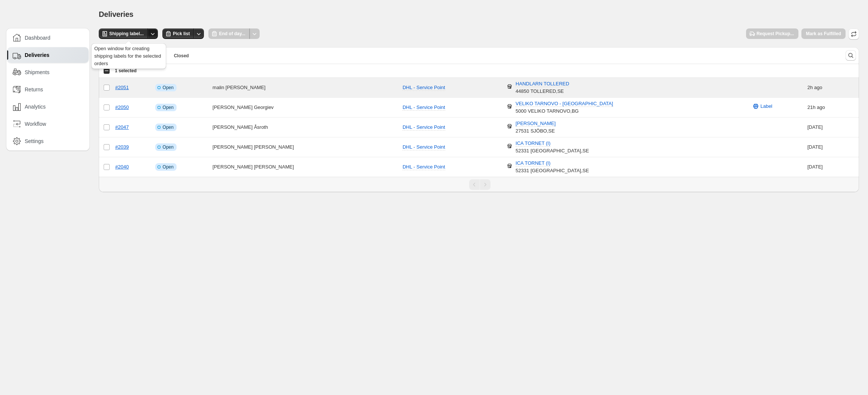  Describe the element at coordinates (122, 87) in the screenshot. I see `a: #2051` at that location.